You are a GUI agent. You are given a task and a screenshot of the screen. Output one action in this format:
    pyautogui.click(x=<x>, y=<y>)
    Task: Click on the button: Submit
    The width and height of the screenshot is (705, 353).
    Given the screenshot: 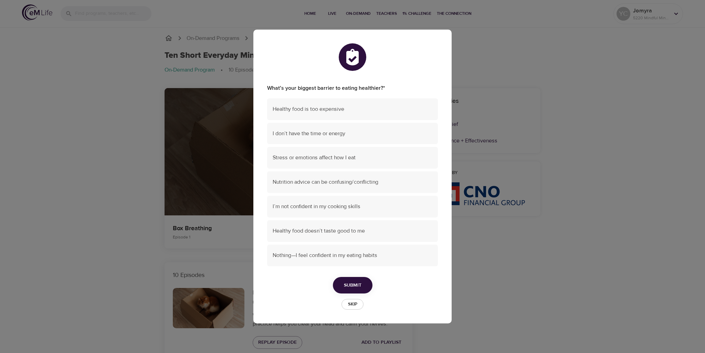 What is the action you would take?
    pyautogui.click(x=353, y=285)
    